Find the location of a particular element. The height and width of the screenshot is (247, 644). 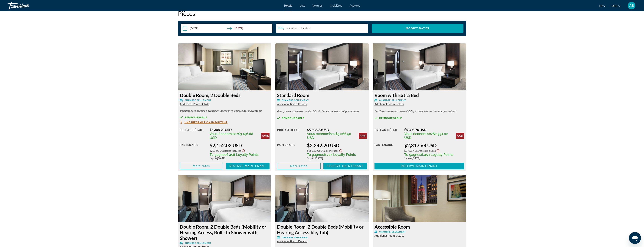

span: , 1 is located at coordinates (303, 28).